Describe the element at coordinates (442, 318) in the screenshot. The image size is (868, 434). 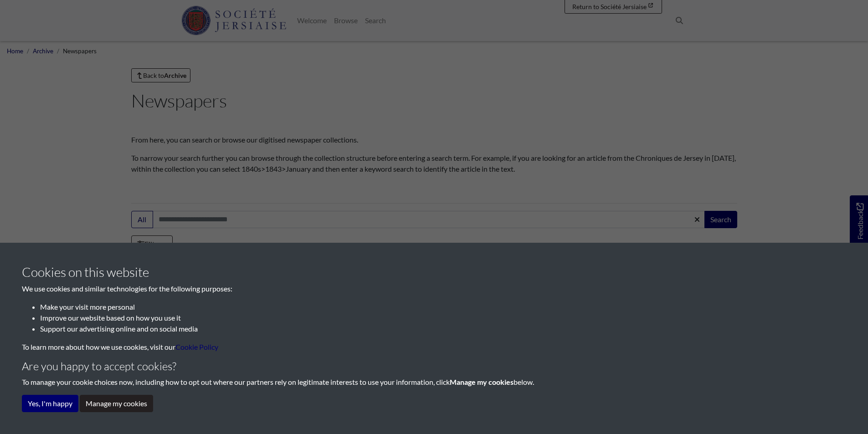
I see `li: Improve our website based on how you use it` at that location.